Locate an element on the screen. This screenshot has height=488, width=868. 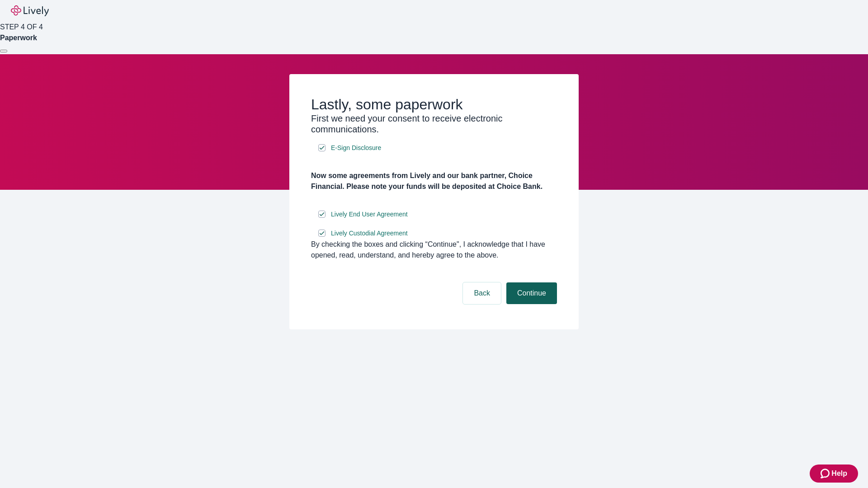
h4: Now some agreements from Lively and our bank partner, Choice Financial. Please note your funds wi... is located at coordinates (434, 181).